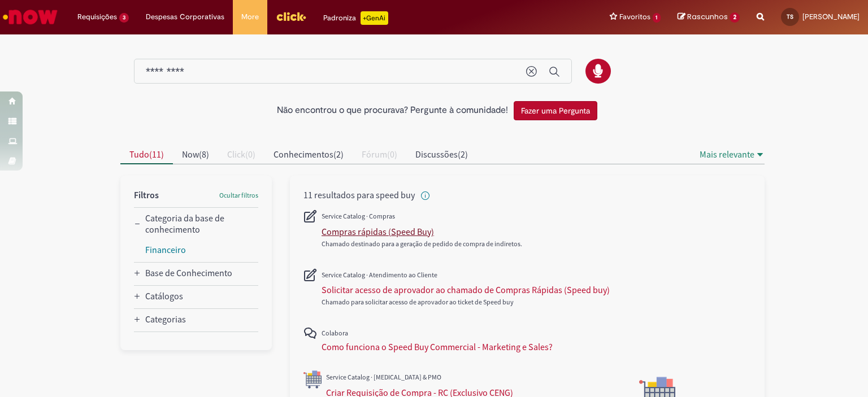  I want to click on a: Rascunhos, so click(708, 17).